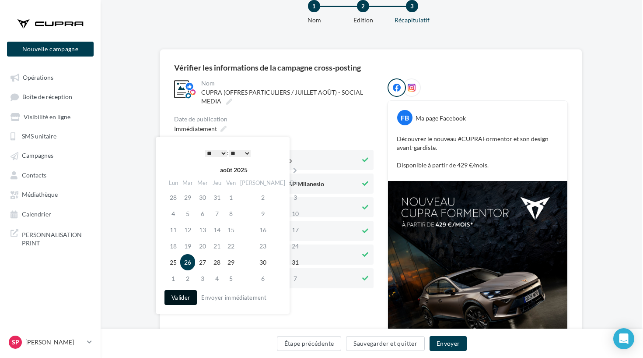 The height and width of the screenshot is (358, 643). What do you see at coordinates (188, 246) in the screenshot?
I see `td: 19` at bounding box center [188, 246].